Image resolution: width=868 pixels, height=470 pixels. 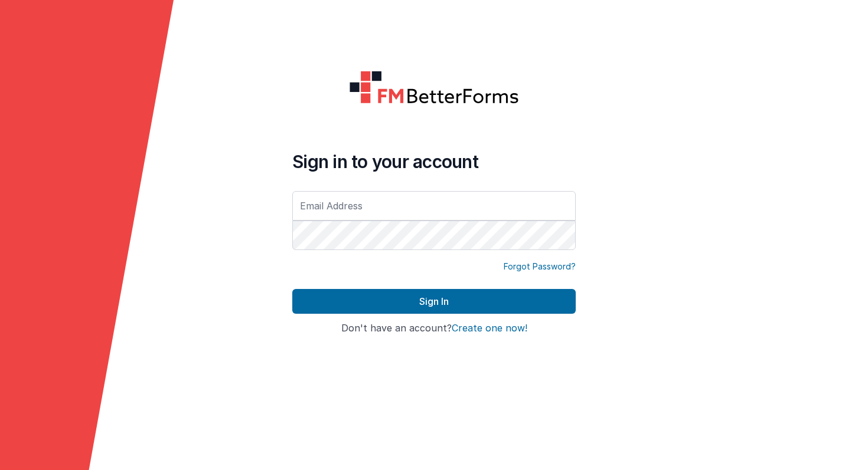 What do you see at coordinates (434, 302) in the screenshot?
I see `button: Sign In` at bounding box center [434, 302].